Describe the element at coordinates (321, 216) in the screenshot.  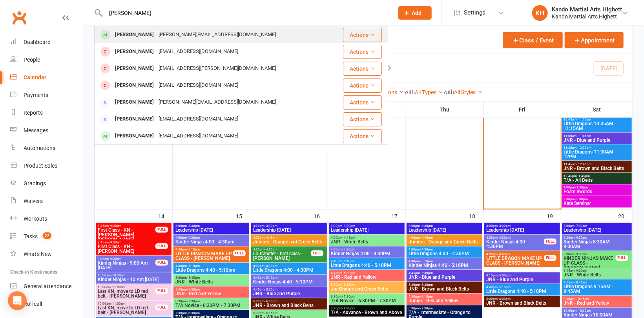
I see `div: 16` at that location.